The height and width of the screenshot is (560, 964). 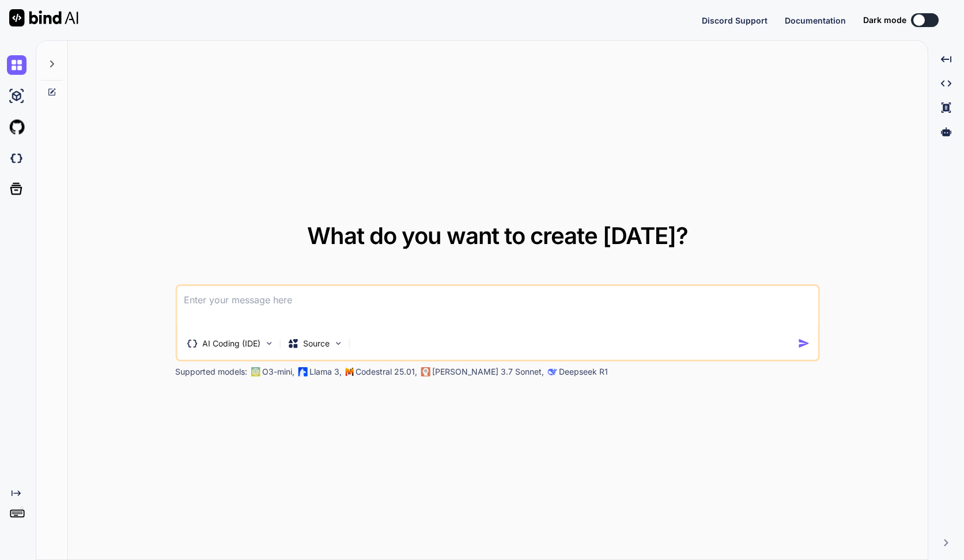 What do you see at coordinates (884, 21) in the screenshot?
I see `span: Dark mode` at bounding box center [884, 21].